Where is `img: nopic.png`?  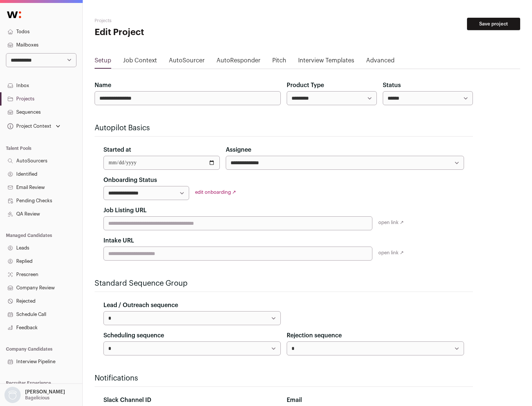 img: nopic.png is located at coordinates (13, 395).